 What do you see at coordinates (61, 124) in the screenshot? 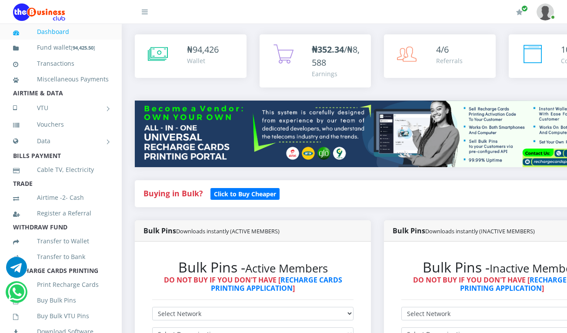
I see `a: Vouchers` at bounding box center [61, 124].